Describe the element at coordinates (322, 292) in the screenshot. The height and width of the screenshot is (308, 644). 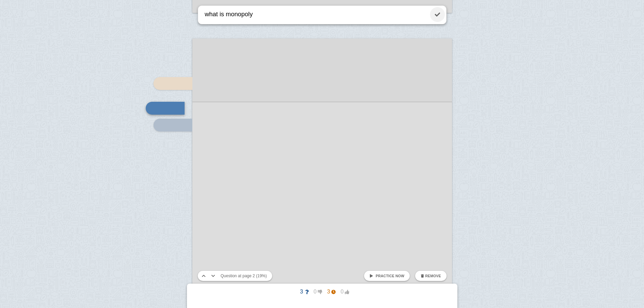
I see `button: 3030` at that location.